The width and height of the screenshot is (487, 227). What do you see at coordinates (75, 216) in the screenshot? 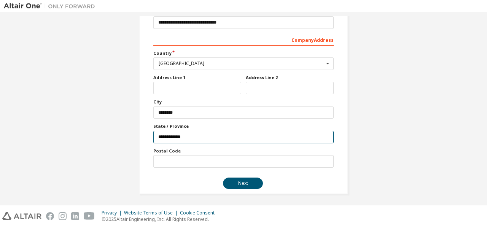
I see `img: linkedin.svg` at bounding box center [75, 216].